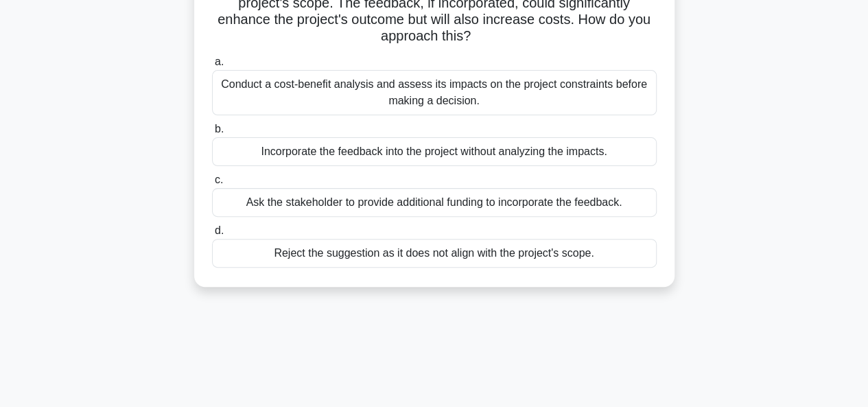 The image size is (868, 407). What do you see at coordinates (219, 128) in the screenshot?
I see `span: b.` at bounding box center [219, 128].